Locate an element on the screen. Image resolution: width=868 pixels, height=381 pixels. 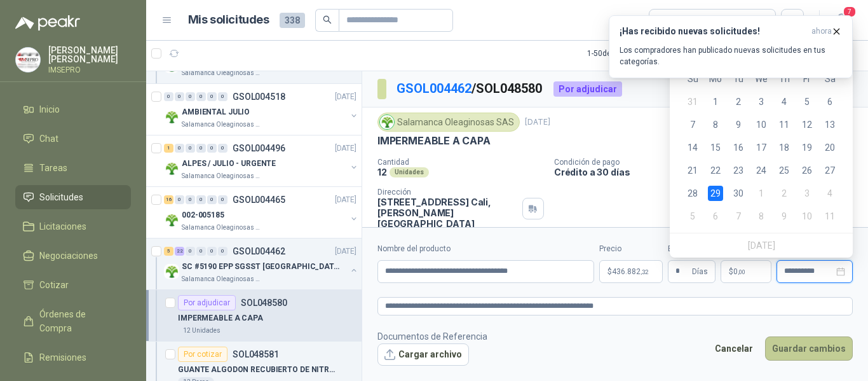
a: Órdenes de Compra is located at coordinates (73, 321).